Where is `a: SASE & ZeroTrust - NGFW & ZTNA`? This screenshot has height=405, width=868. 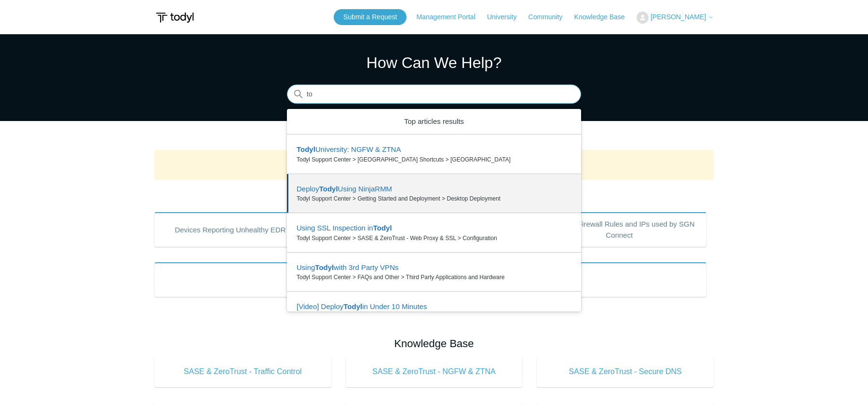
a: SASE & ZeroTrust - NGFW & ZTNA is located at coordinates (434, 372).